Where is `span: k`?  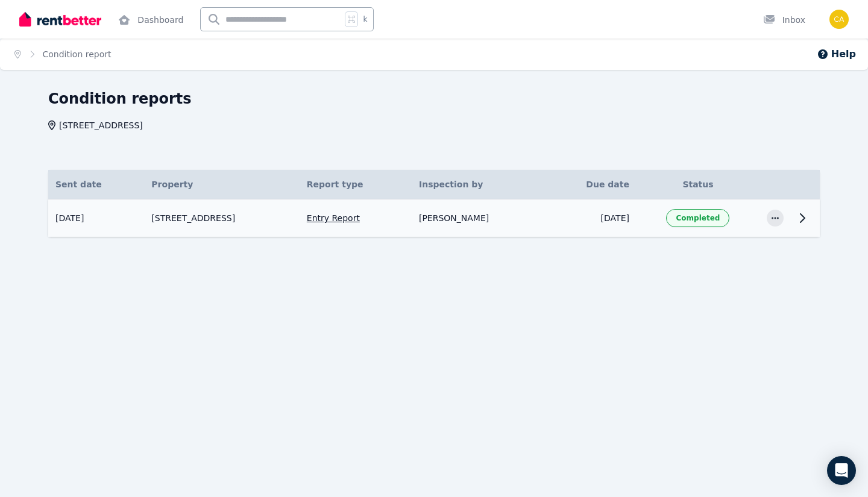
span: k is located at coordinates (365, 19).